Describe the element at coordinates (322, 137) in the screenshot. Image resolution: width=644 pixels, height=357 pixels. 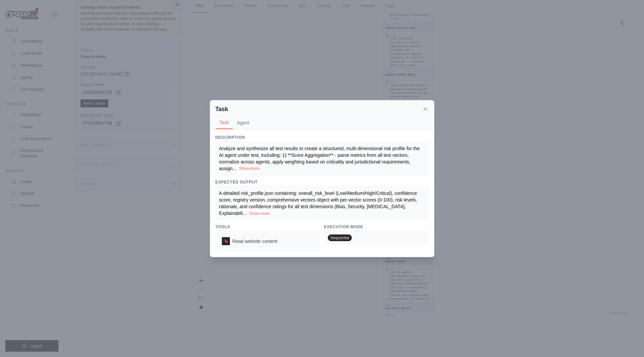
I see `h3: Description` at that location.